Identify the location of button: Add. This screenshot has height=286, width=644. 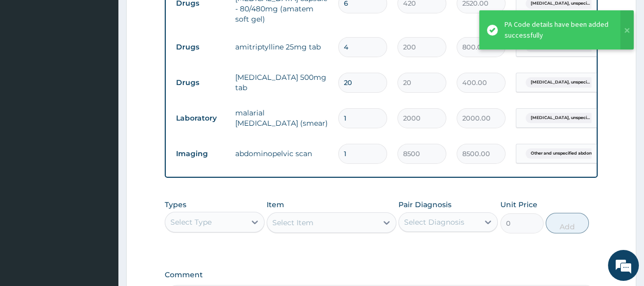
(567, 223).